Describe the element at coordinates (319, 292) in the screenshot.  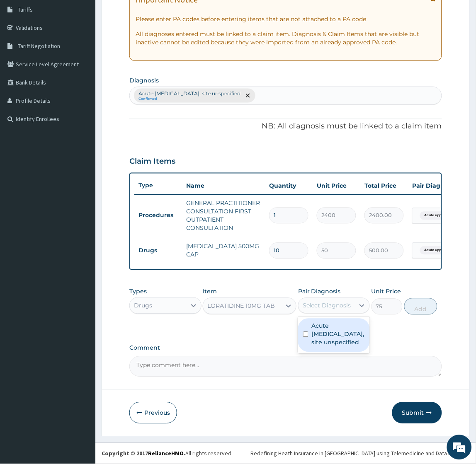
I see `label: Pair Diagnosis` at that location.